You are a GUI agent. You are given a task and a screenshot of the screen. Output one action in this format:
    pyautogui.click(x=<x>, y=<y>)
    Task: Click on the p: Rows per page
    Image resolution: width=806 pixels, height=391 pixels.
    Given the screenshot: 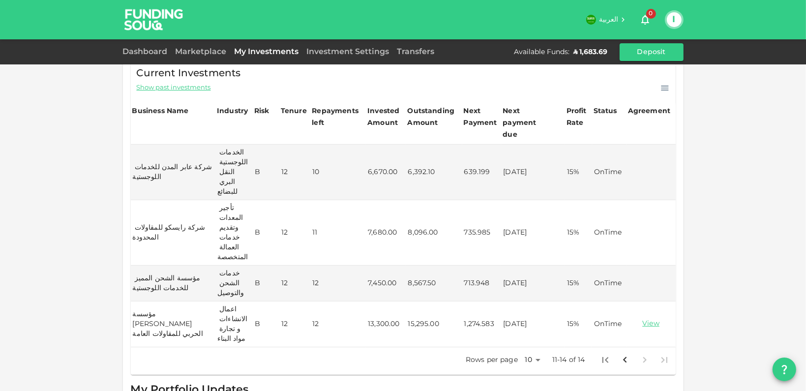 What is the action you would take?
    pyautogui.click(x=492, y=360)
    